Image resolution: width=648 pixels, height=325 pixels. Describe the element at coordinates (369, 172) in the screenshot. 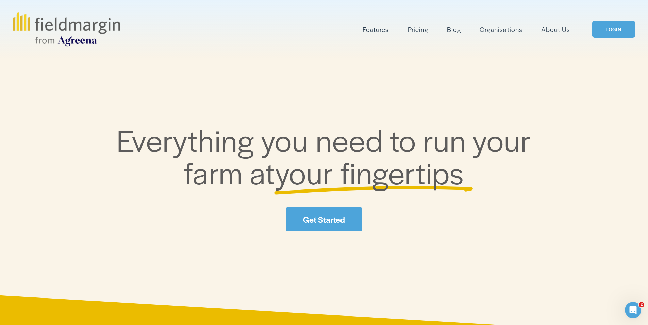

I see `span: your fingertips` at that location.